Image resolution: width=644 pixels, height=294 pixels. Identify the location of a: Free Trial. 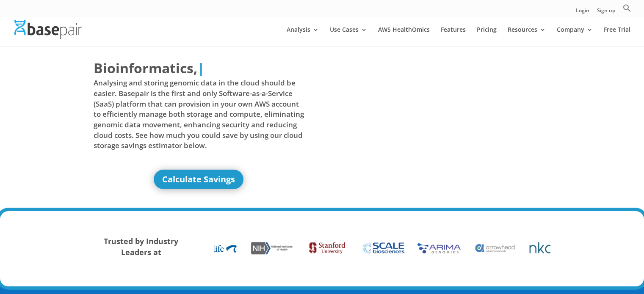
(617, 36).